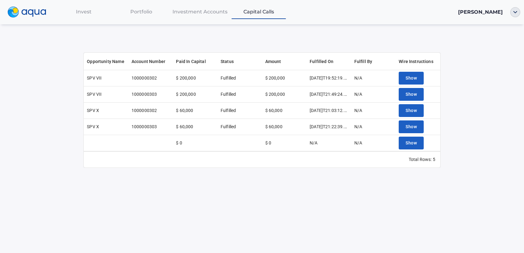 The height and width of the screenshot is (253, 524). Describe the element at coordinates (515, 12) in the screenshot. I see `img: ellipse` at that location.